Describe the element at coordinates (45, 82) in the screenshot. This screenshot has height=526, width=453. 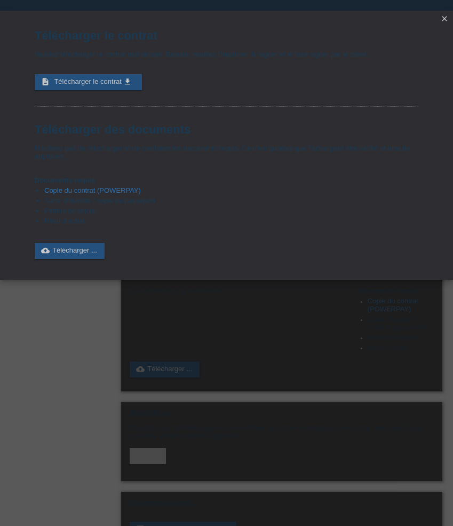
I see `i: description` at that location.